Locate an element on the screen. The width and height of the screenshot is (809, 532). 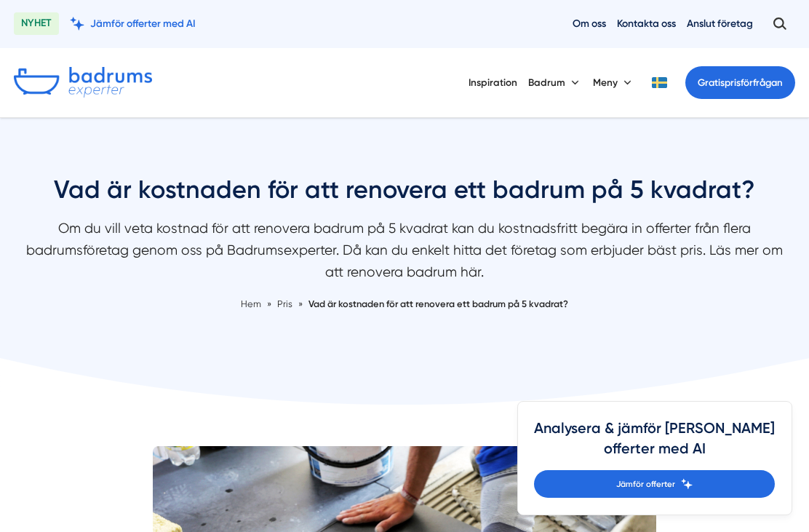
a: Jämför offerter is located at coordinates (655, 484).